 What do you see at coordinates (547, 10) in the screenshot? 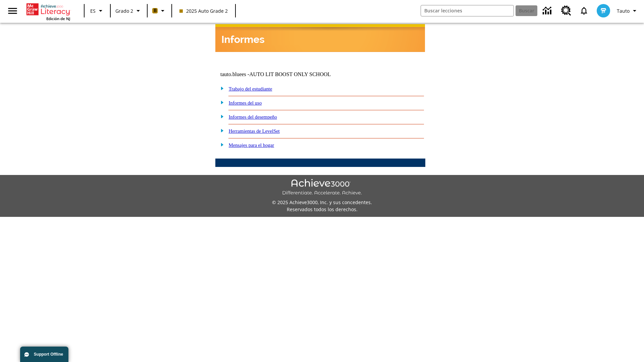
I see `a: Centro de información` at bounding box center [547, 10].